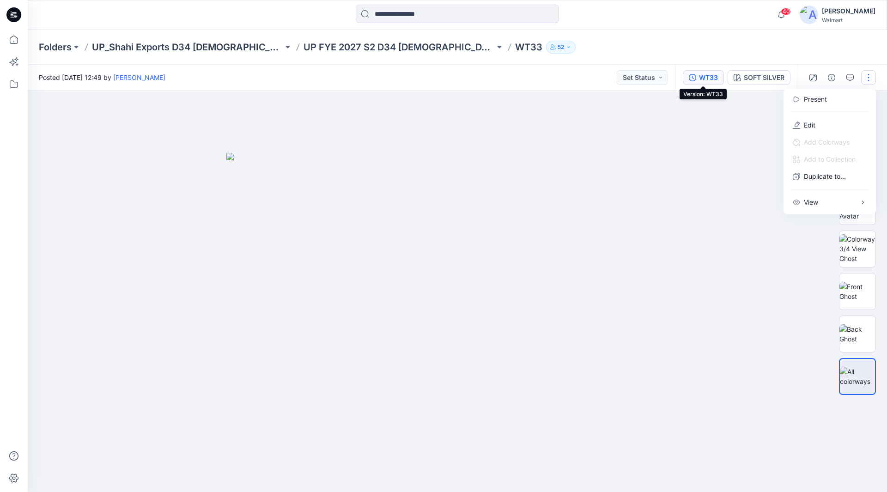 This screenshot has width=887, height=492. Describe the element at coordinates (809, 125) in the screenshot. I see `a: Edit` at that location.